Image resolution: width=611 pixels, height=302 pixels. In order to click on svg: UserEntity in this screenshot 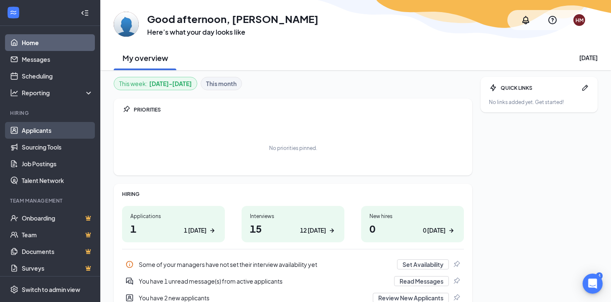, I will do `click(130, 298)`.